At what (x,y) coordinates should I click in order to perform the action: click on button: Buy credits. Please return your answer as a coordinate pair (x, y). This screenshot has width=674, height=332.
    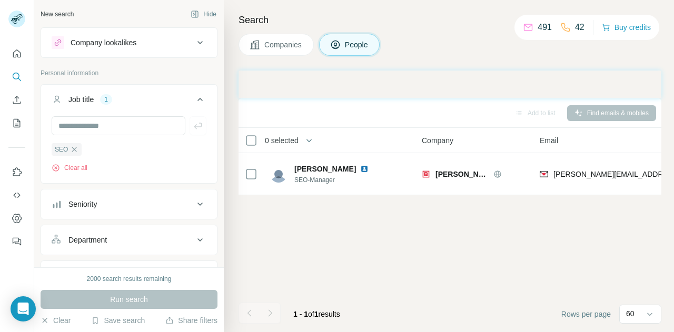
    Looking at the image, I should click on (626, 27).